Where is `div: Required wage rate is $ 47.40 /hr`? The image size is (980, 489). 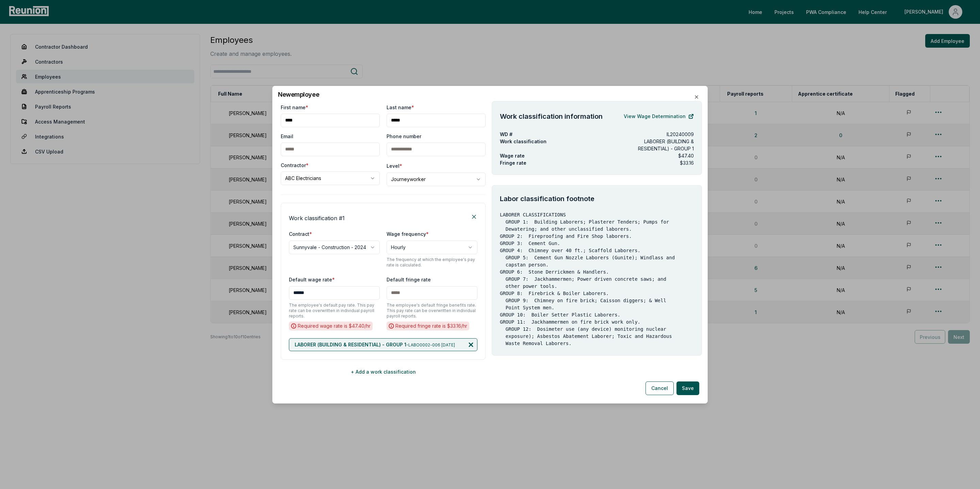
div: Required wage rate is $ 47.40 /hr is located at coordinates (331, 325).